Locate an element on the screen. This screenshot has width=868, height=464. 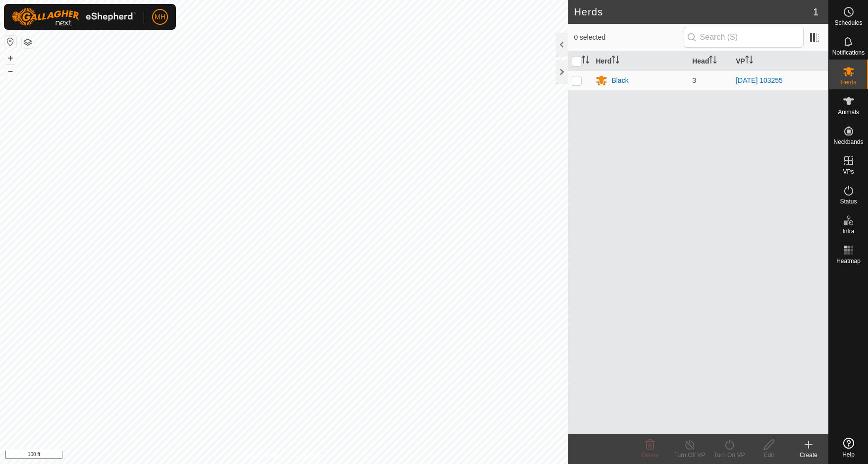
span: 3 is located at coordinates (695, 81).